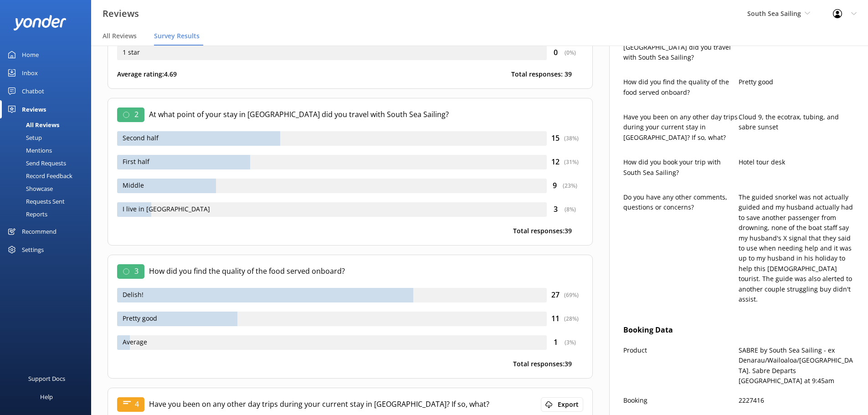 The height and width of the screenshot is (415, 868). Describe the element at coordinates (48, 150) in the screenshot. I see `a: Mentions` at that location.